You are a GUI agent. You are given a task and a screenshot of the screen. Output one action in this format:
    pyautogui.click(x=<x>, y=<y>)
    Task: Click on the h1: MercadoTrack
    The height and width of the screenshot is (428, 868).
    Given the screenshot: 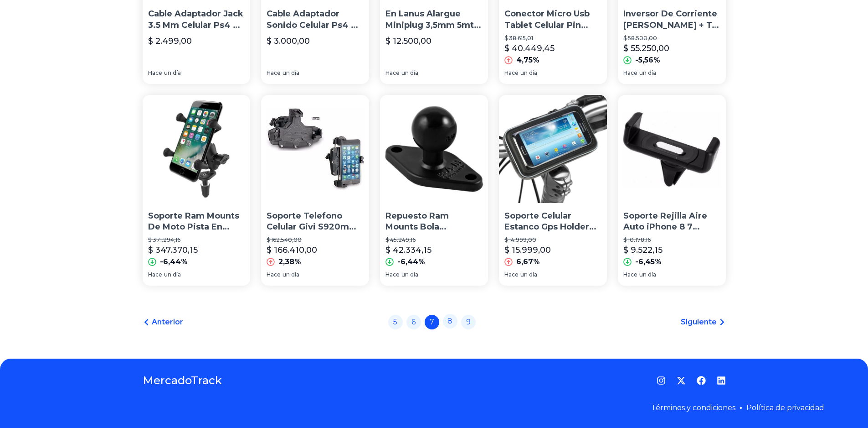 What is the action you would take?
    pyautogui.click(x=182, y=381)
    